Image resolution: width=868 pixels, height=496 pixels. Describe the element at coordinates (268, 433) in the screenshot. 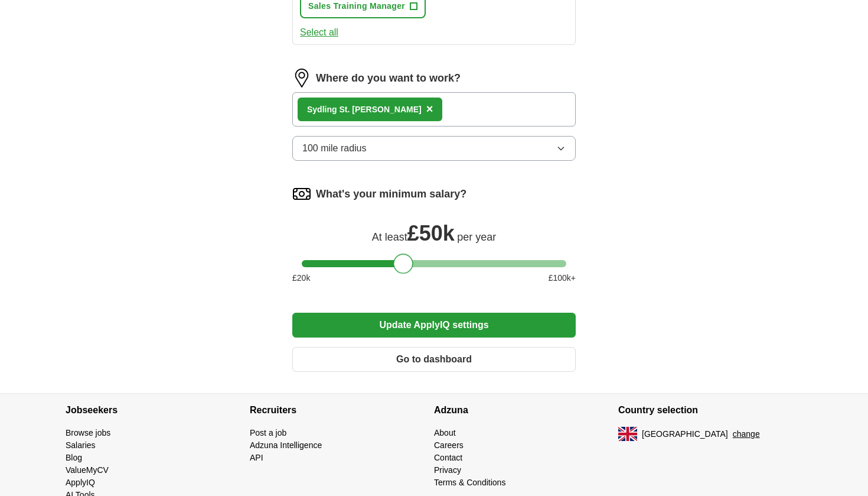

I see `a: Post a job` at that location.